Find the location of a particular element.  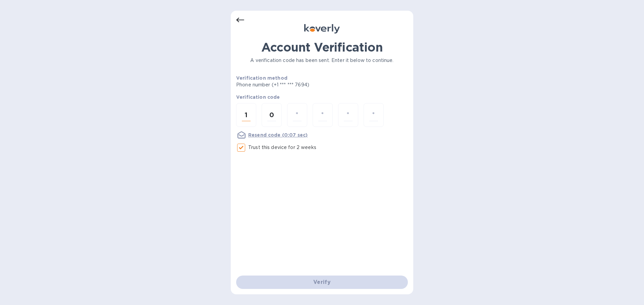

b: Verification method is located at coordinates (261, 78).